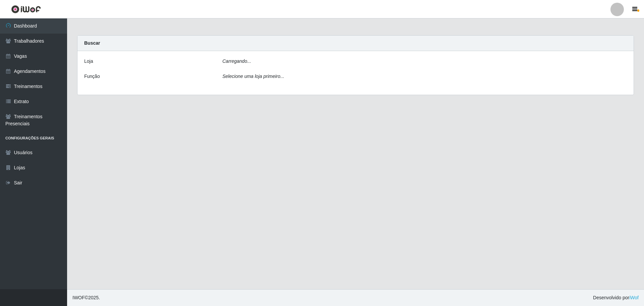 The height and width of the screenshot is (306, 644). I want to click on span: IWOF, so click(78, 298).